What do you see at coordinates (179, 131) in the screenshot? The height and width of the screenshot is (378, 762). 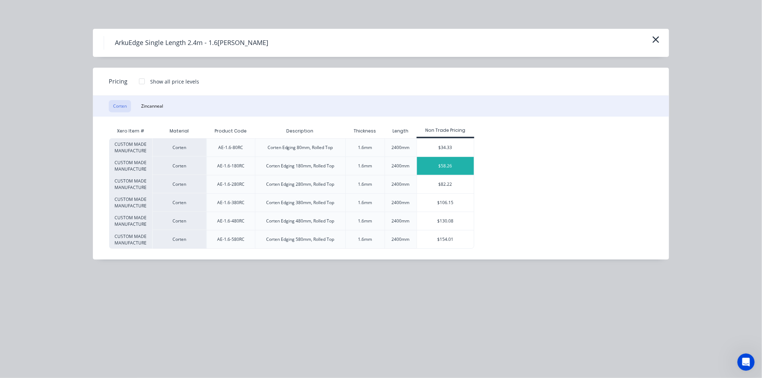 I see `div: Material` at bounding box center [179, 131].